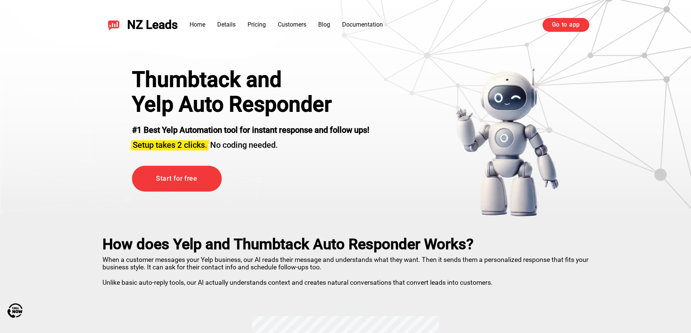  Describe the element at coordinates (177, 178) in the screenshot. I see `a: Start for free` at that location.